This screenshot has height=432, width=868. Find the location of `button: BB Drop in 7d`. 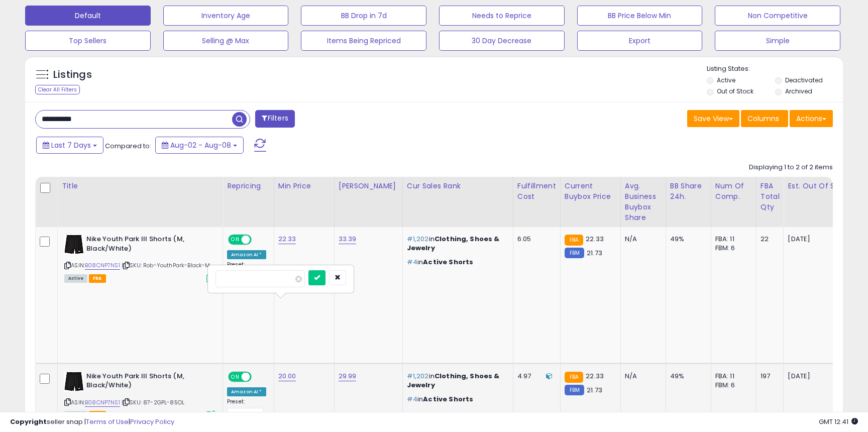

button: BB Drop in 7d is located at coordinates (364, 15).